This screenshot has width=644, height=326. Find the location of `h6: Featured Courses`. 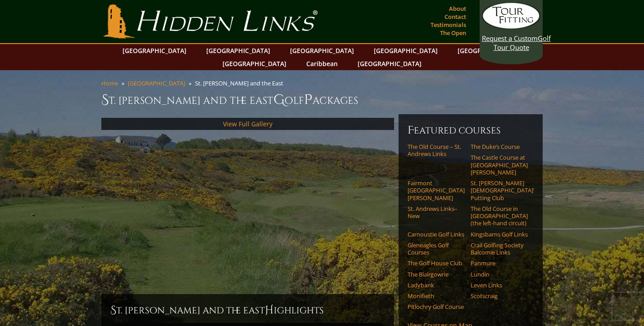

h6: Featured Courses is located at coordinates (471, 130).